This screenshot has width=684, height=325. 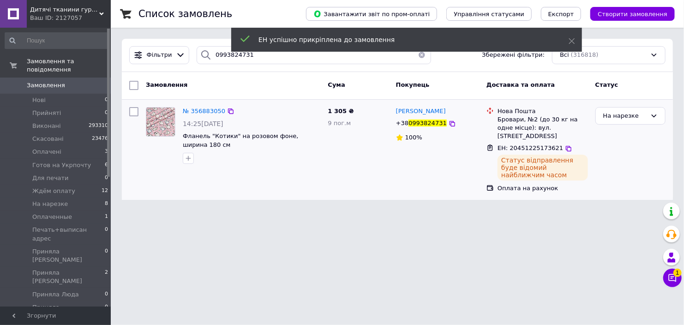 I want to click on span: Управління статусами, so click(x=489, y=14).